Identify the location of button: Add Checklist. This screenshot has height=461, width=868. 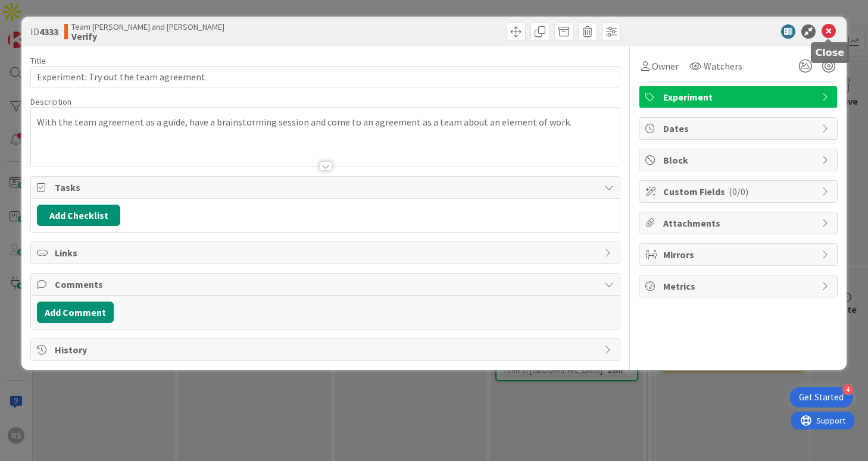
(78, 216).